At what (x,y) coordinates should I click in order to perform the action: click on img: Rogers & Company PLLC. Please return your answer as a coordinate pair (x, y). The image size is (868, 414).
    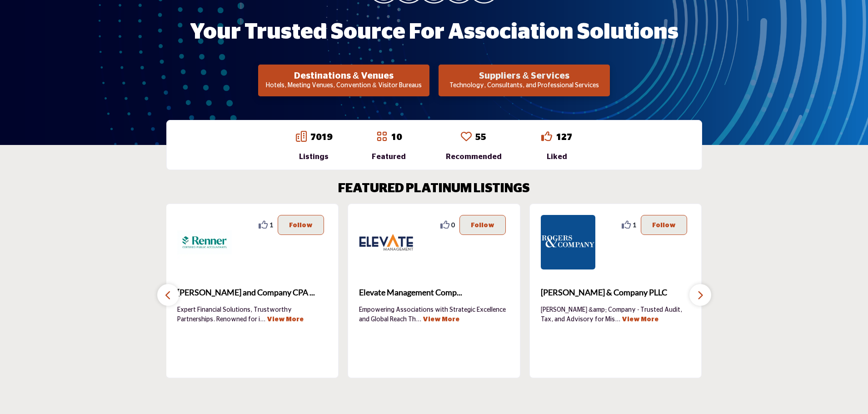
    Looking at the image, I should click on (568, 242).